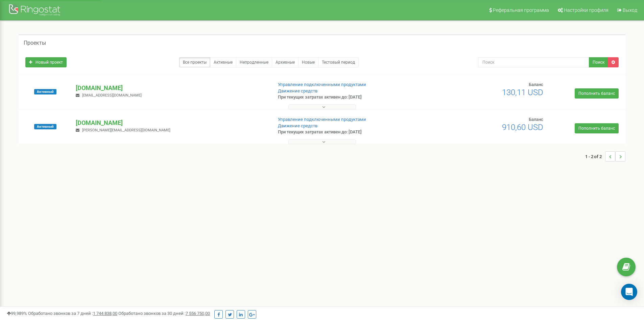  Describe the element at coordinates (598, 62) in the screenshot. I see `button: Поиск` at that location.